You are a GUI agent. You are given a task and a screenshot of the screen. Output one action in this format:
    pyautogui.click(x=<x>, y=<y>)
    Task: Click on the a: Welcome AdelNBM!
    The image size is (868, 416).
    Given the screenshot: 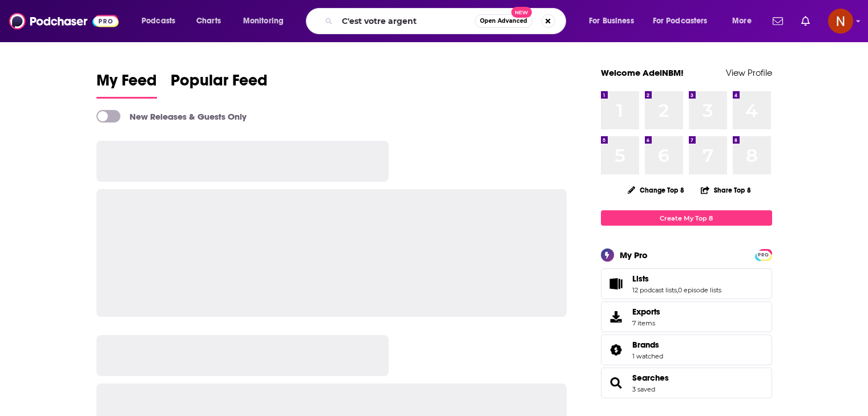 What is the action you would take?
    pyautogui.click(x=642, y=73)
    